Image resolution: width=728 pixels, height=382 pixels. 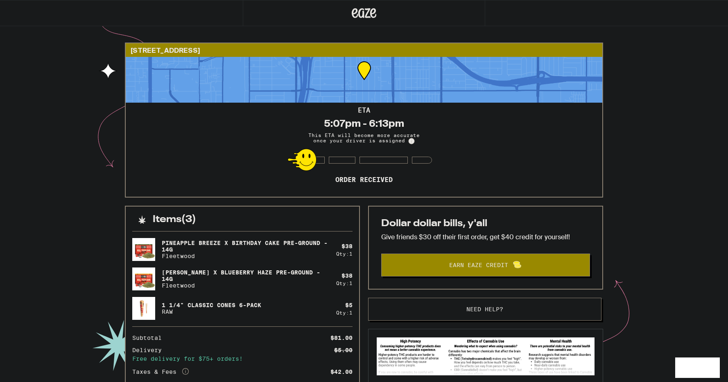 I want to click on div: 5:07pm - 6:13pm, so click(x=364, y=124).